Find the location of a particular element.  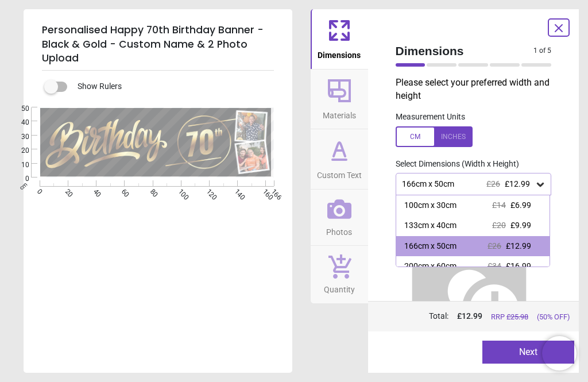

div: Show Rulers is located at coordinates (172, 86).